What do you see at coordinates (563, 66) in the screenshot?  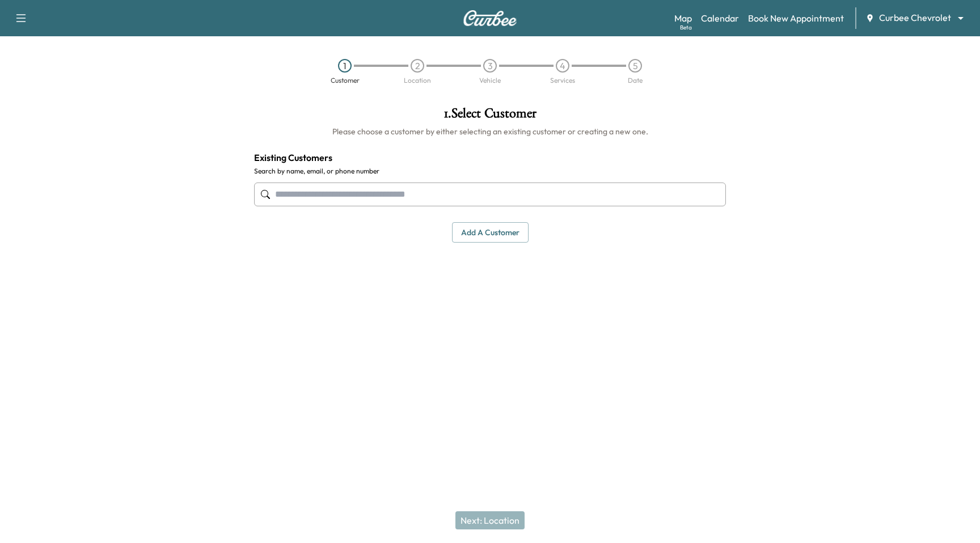 I see `div: 4` at bounding box center [563, 66].